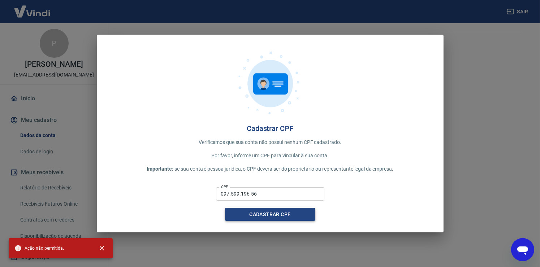 Image resolution: width=540 pixels, height=267 pixels. Describe the element at coordinates (39, 249) in the screenshot. I see `span: Ação não permitida.` at that location.